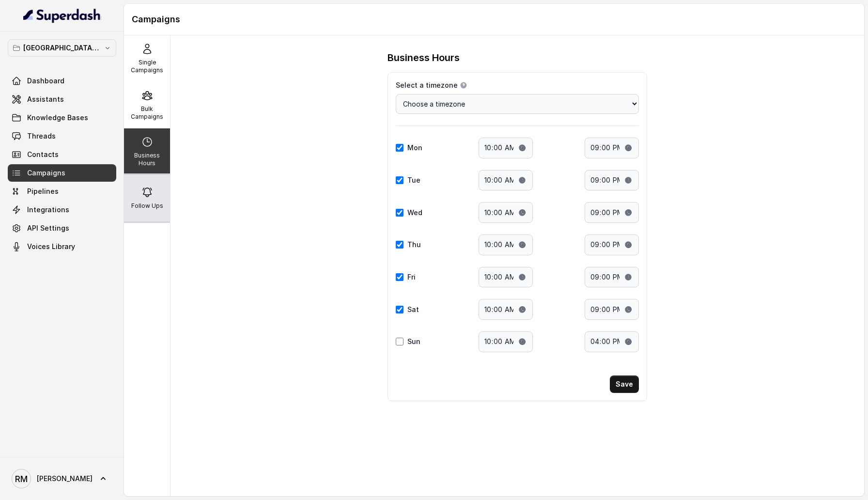 This screenshot has height=500, width=868. Describe the element at coordinates (62, 173) in the screenshot. I see `a: Campaigns` at that location.